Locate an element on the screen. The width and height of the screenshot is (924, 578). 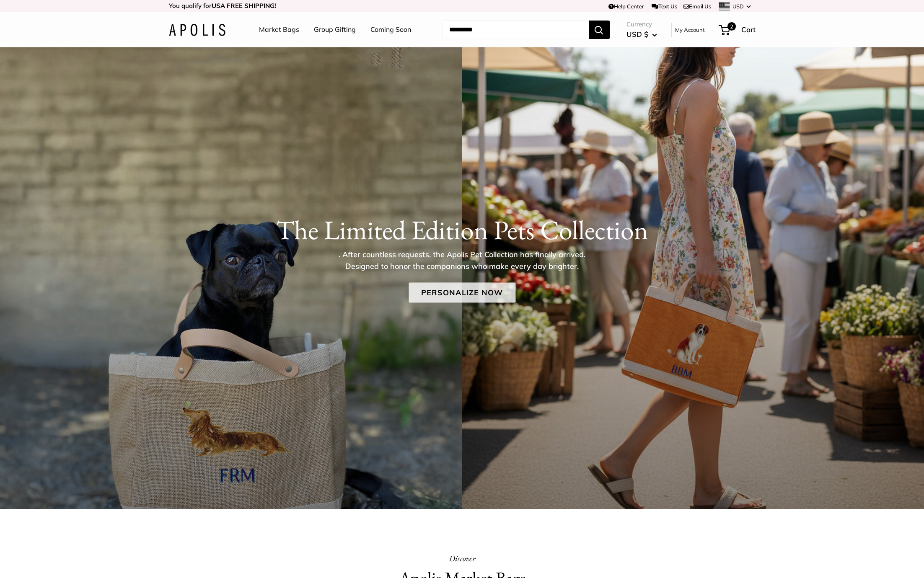
a: Market Bags is located at coordinates (279, 30).